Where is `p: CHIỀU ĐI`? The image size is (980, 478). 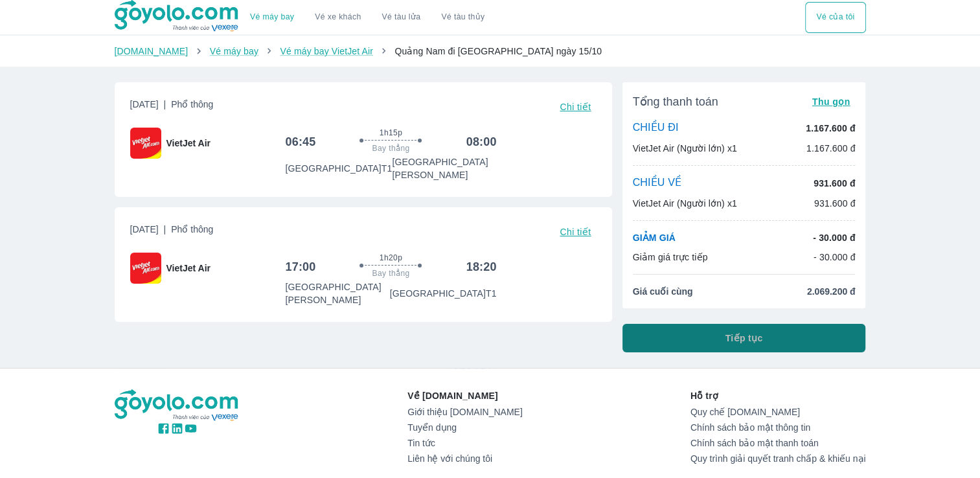 p: CHIỀU ĐI is located at coordinates (655, 128).